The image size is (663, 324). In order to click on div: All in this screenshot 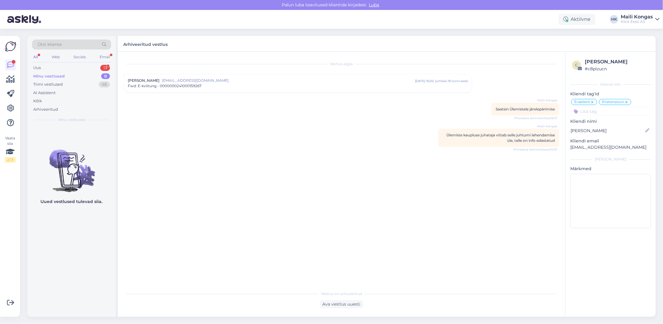, I will do `click(35, 57)`.